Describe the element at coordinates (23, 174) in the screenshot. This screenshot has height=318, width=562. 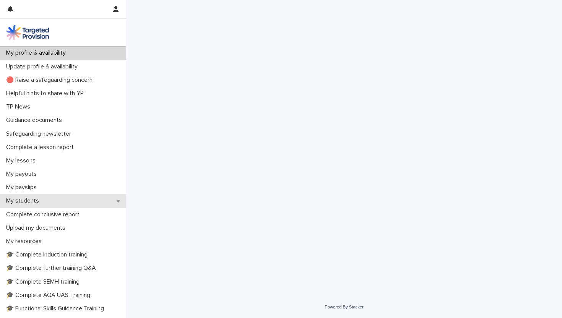
I see `p: My payouts` at that location.